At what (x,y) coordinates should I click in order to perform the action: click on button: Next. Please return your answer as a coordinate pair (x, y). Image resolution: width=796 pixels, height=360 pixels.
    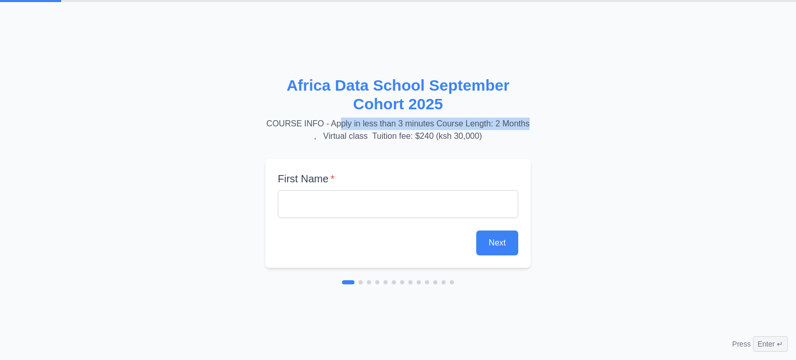
    Looking at the image, I should click on (497, 243).